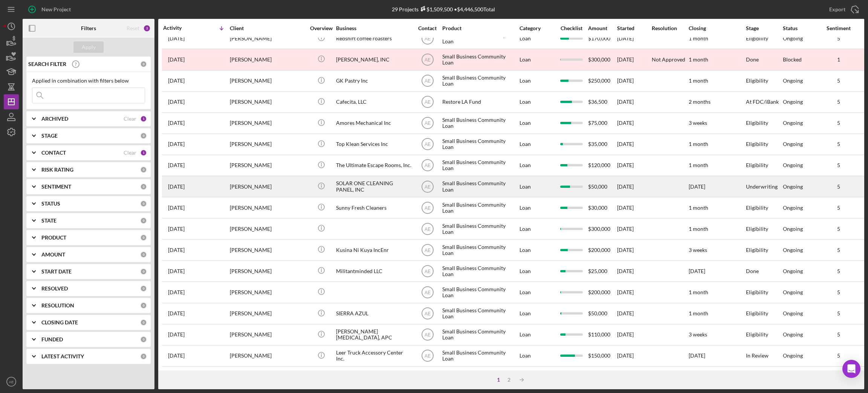 The height and width of the screenshot is (393, 868). What do you see at coordinates (839, 28) in the screenshot?
I see `div: Sentiment` at bounding box center [839, 28].